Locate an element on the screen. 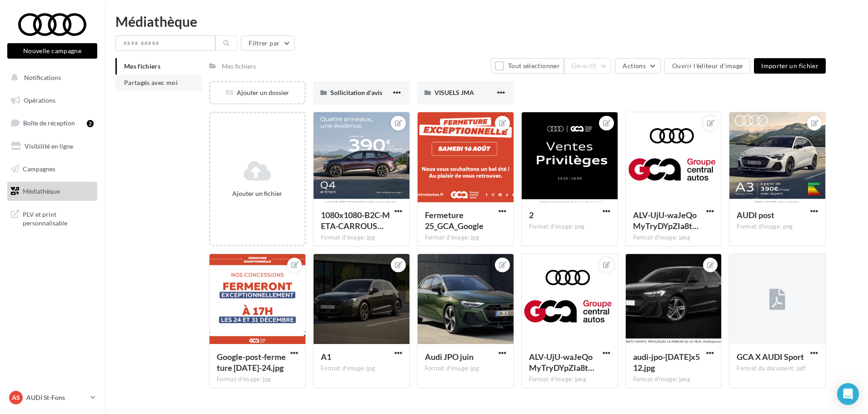  a: Boîte de réception2 is located at coordinates (52, 122).